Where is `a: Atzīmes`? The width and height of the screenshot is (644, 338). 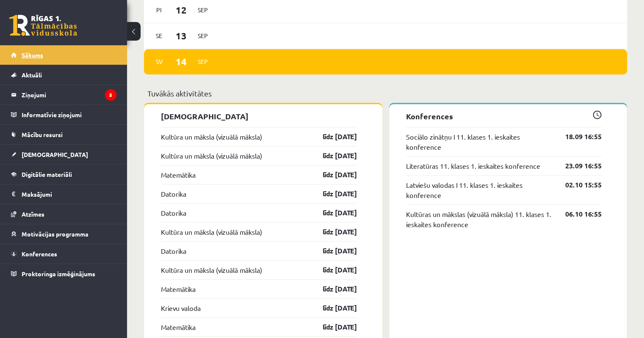
a: Atzīmes is located at coordinates (63, 214).